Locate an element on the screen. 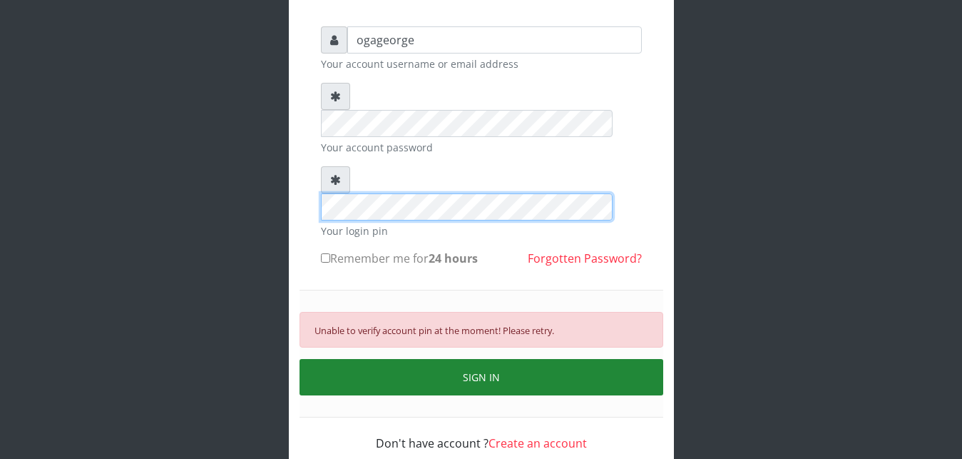  small: Unable to verify account pin at the moment! Please retry. is located at coordinates (434, 330).